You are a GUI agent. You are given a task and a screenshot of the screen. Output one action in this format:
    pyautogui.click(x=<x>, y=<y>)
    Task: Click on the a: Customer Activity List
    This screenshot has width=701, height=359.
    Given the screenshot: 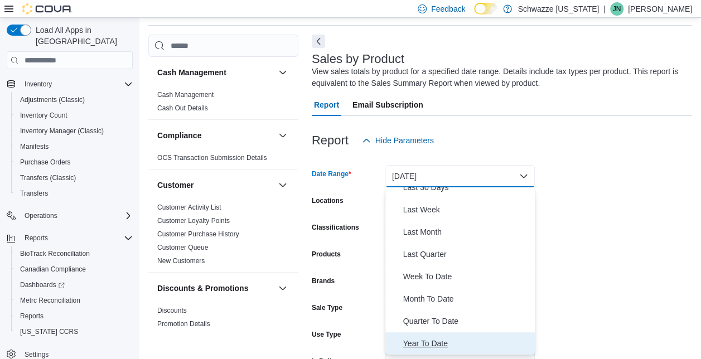 What is the action you would take?
    pyautogui.click(x=189, y=207)
    